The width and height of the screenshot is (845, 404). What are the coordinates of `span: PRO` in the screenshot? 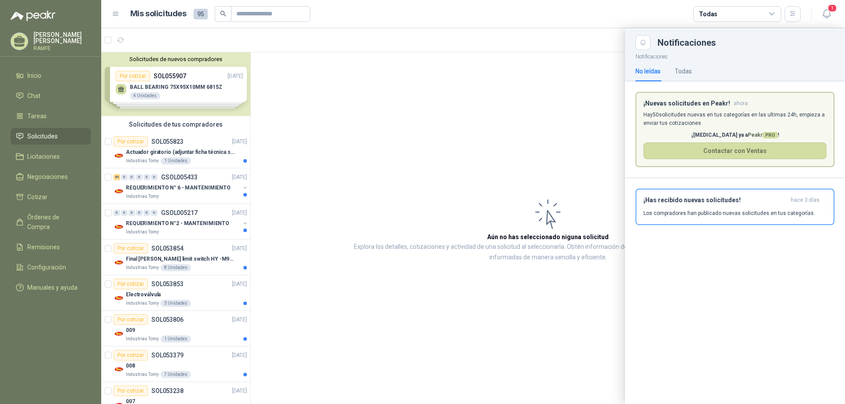 It's located at (770, 135).